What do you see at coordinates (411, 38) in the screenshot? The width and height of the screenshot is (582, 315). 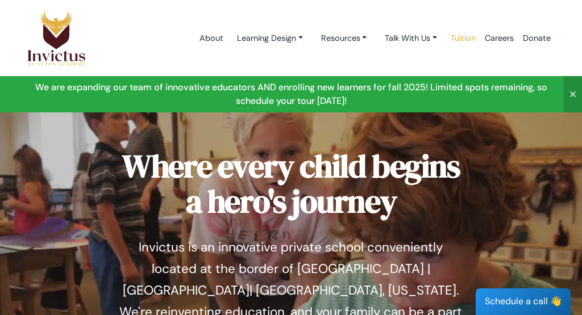 I see `a: Talk With Us` at bounding box center [411, 38].